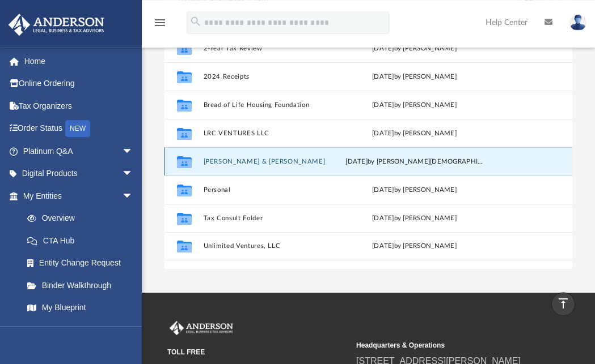  What do you see at coordinates (258, 352) in the screenshot?
I see `small: TOLL FREE` at bounding box center [258, 352].